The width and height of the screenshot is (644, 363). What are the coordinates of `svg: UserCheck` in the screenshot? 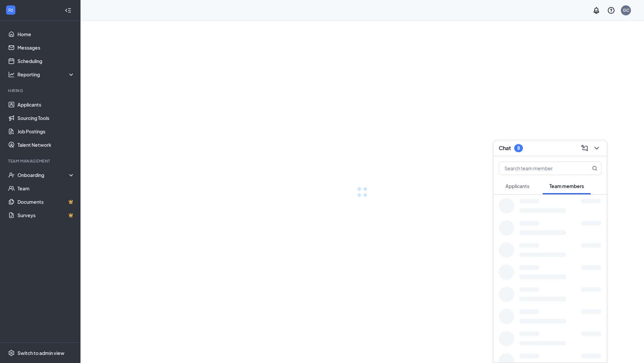 It's located at (12, 175).